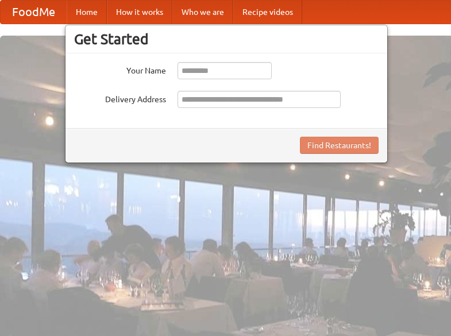  Describe the element at coordinates (120, 69) in the screenshot. I see `label: Your Name` at that location.